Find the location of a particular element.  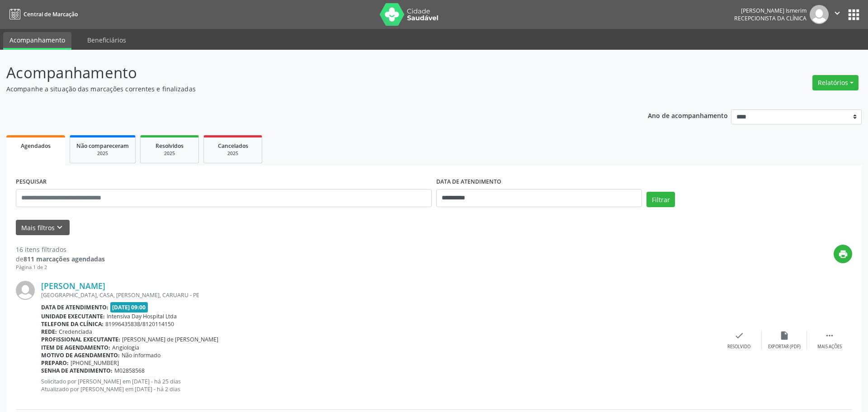

a: Acompanhamento is located at coordinates (37, 41).